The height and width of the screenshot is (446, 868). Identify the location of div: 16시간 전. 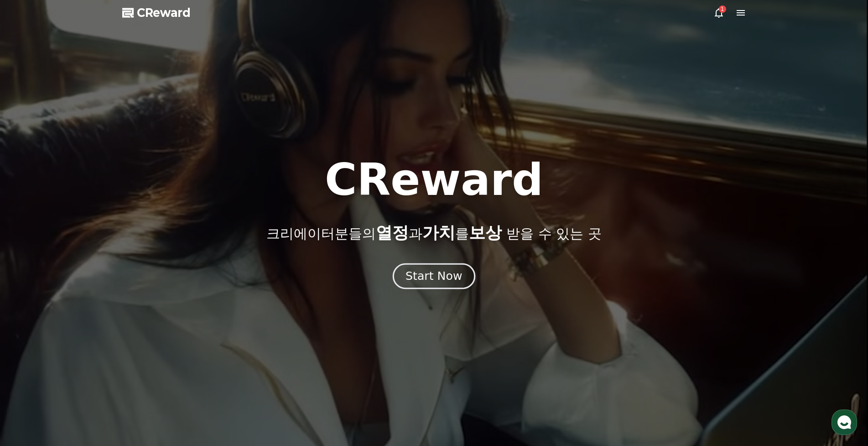
(84, 101).